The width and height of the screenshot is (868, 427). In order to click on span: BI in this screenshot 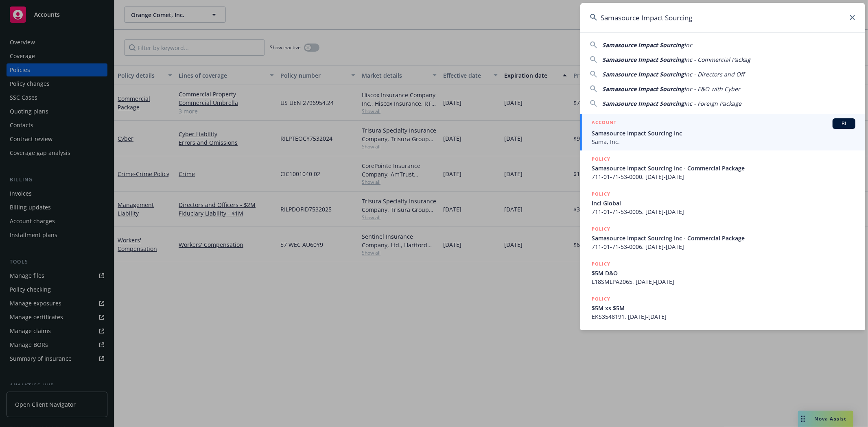, I will do `click(844, 123)`.